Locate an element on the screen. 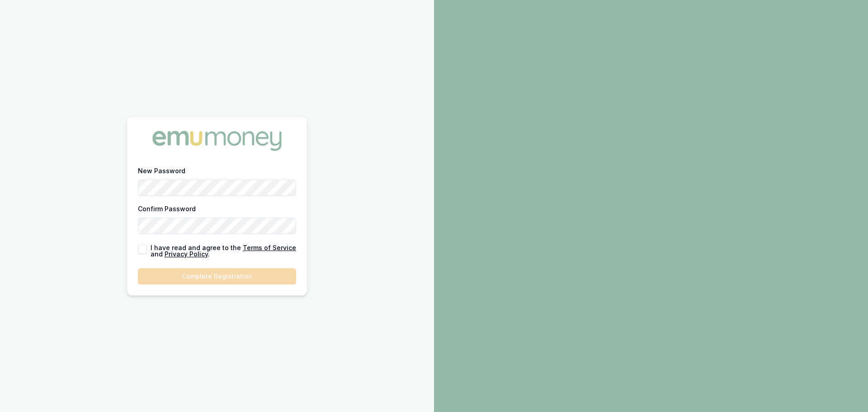 The width and height of the screenshot is (868, 412). a: Privacy Policy is located at coordinates (186, 253).